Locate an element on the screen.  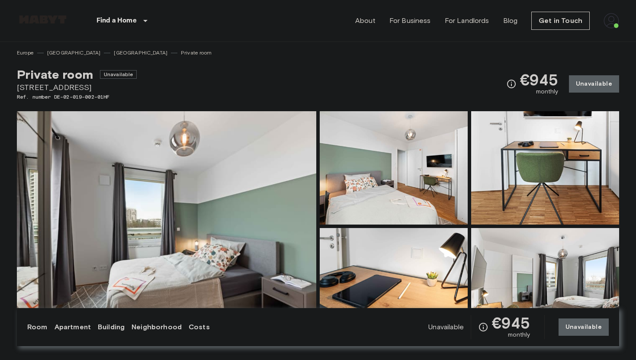
a: Get in Touch is located at coordinates (560, 21).